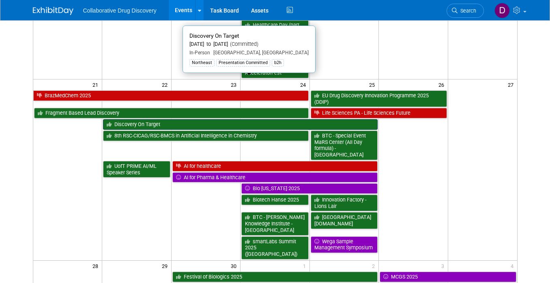 The width and height of the screenshot is (550, 283). I want to click on a: Search, so click(466, 11).